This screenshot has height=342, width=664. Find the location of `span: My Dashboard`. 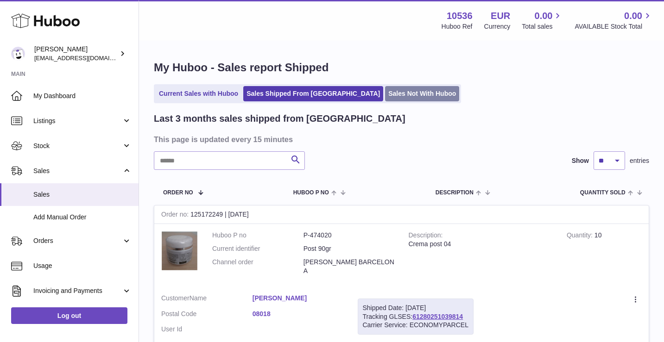

span: My Dashboard is located at coordinates (82, 96).